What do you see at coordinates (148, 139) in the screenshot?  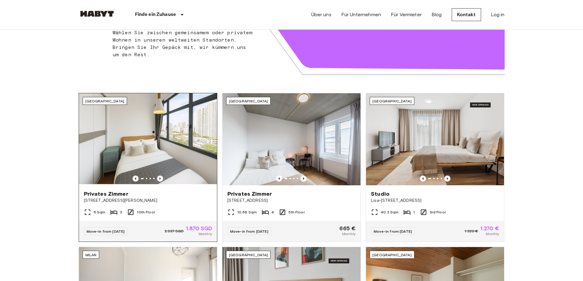 I see `img: Marketing picture of unit SG-01-116-001-02` at bounding box center [148, 139].